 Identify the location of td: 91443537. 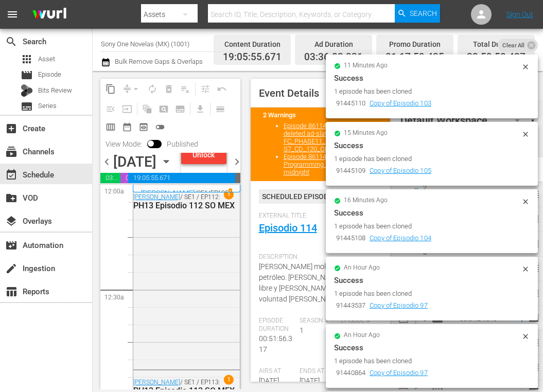
(350, 306).